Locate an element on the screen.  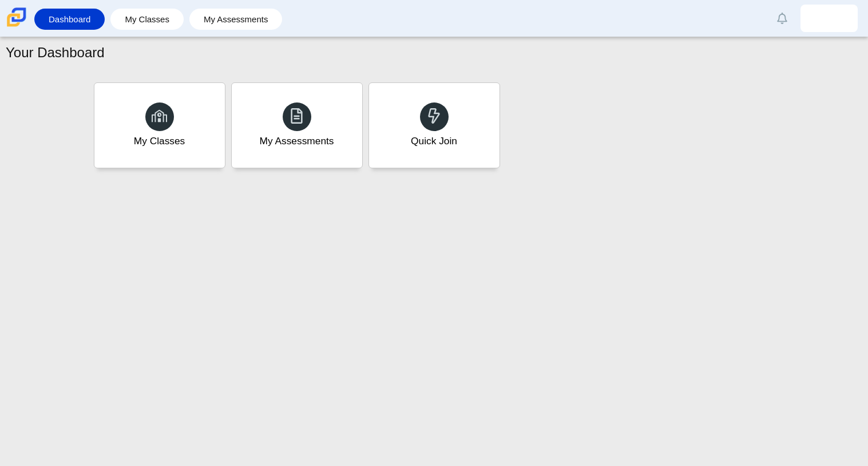
a: Carmen School of Science & Technology is located at coordinates (17, 26).